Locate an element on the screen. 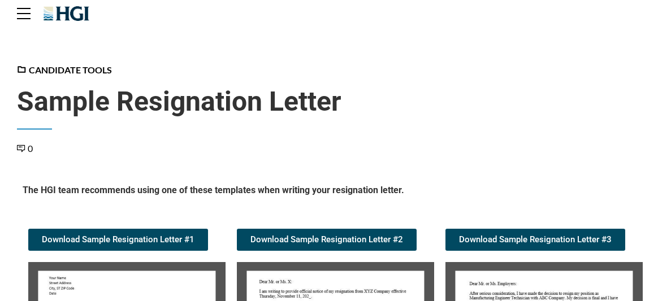  a: Download Sample Resignation Letter #1 is located at coordinates (118, 240).